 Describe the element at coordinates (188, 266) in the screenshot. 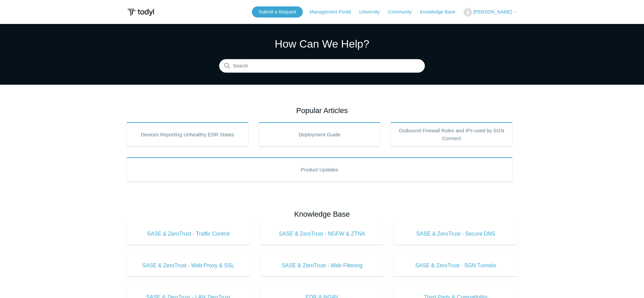

I see `a: SASE & ZeroTrust - Web Proxy & SSL` at that location.